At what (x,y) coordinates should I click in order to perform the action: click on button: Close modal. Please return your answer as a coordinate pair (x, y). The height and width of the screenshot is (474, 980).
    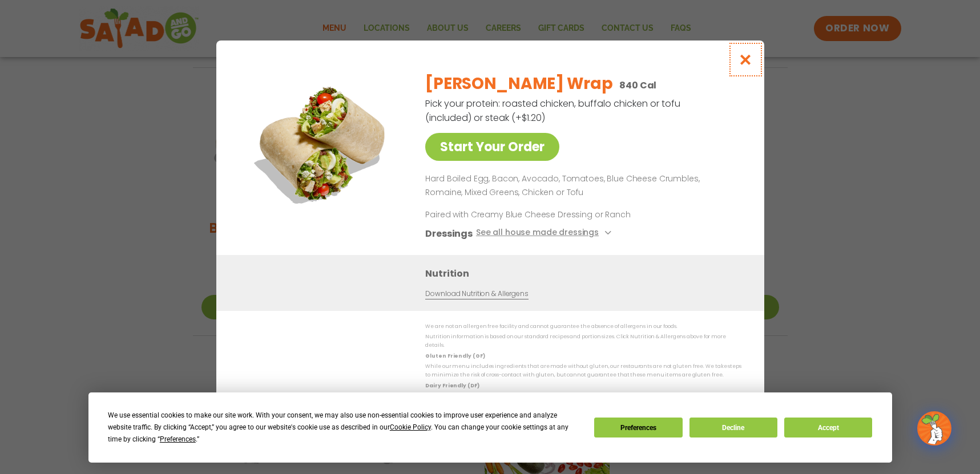
    Looking at the image, I should click on (745, 60).